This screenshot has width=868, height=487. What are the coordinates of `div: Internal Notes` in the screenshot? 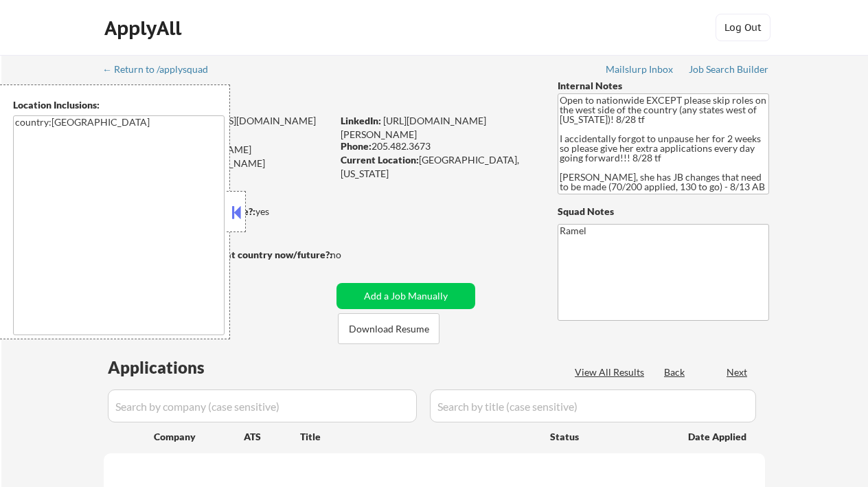 It's located at (663, 85).